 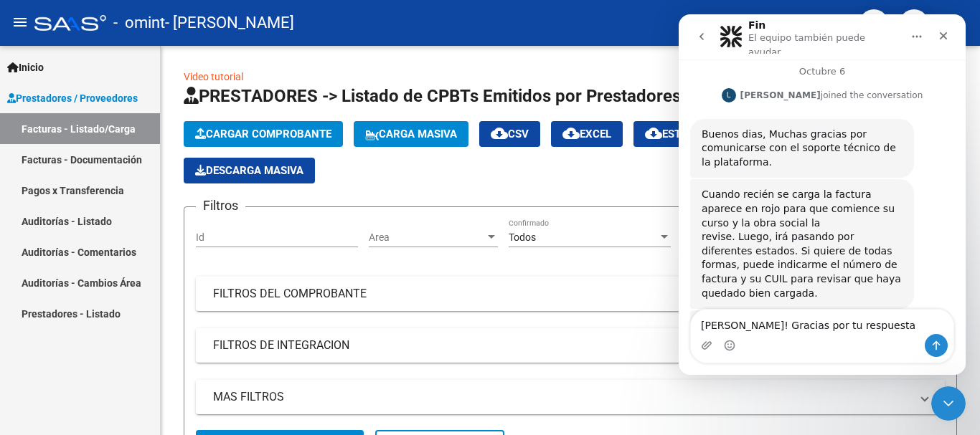 I want to click on span: Estandar, so click(x=681, y=134).